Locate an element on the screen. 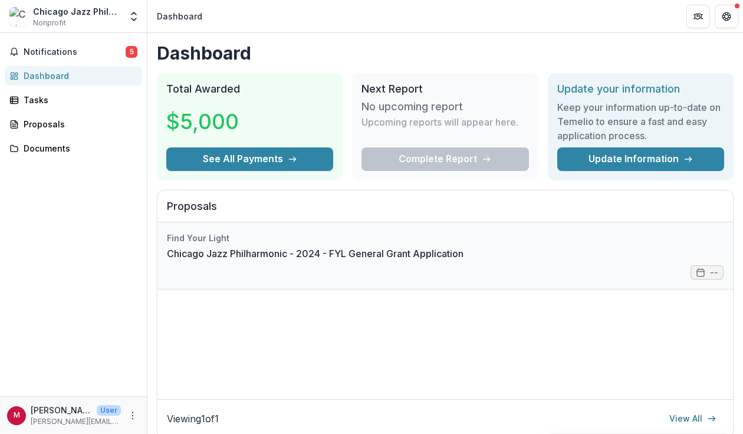  nav: breadcrumb is located at coordinates (179, 16).